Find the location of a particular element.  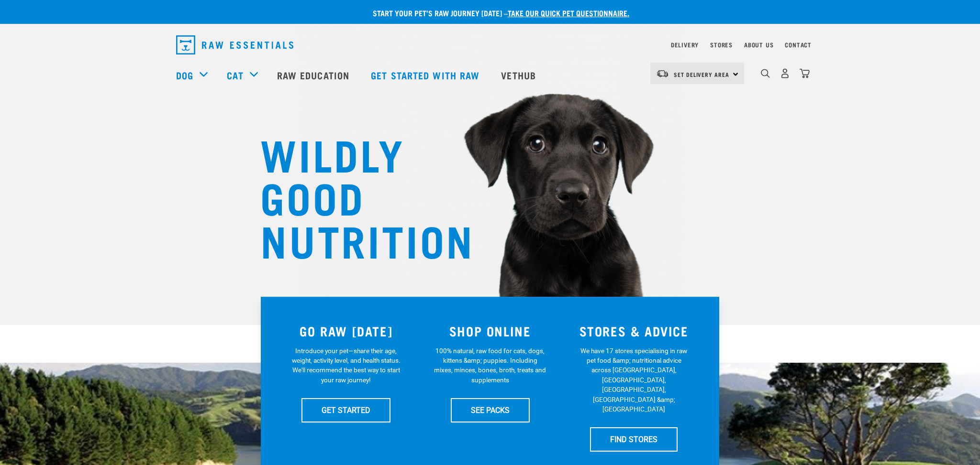

a: Vethub is located at coordinates (520, 75).